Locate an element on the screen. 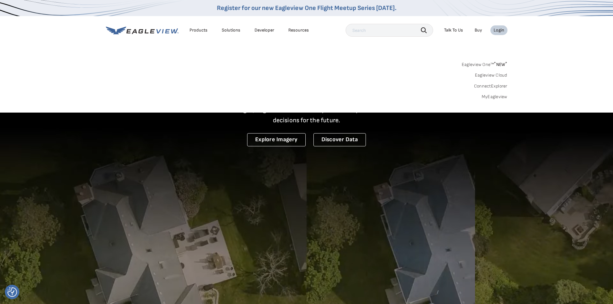 Image resolution: width=613 pixels, height=304 pixels. div: Solutions is located at coordinates (231, 30).